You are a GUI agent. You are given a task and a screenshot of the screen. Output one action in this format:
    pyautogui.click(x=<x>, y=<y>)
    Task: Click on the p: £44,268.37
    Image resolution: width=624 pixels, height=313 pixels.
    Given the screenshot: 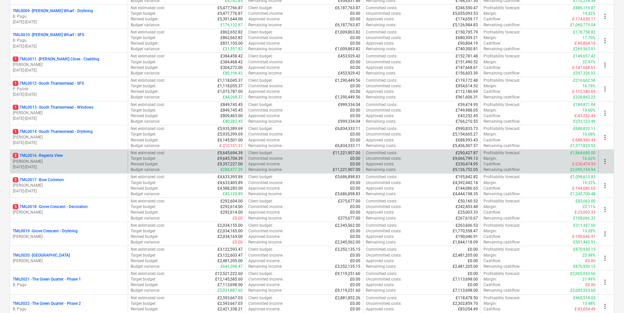 What is the action you would take?
    pyautogui.click(x=233, y=97)
    